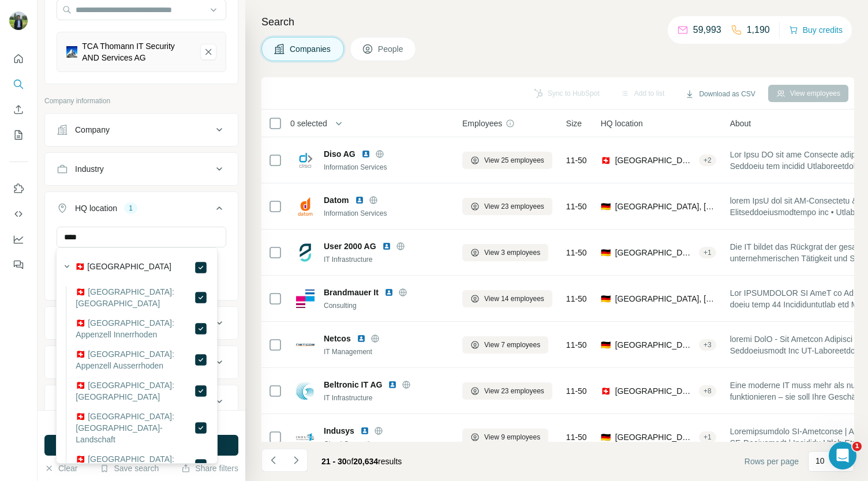 The image size is (868, 481). I want to click on button: Company, so click(142, 130).